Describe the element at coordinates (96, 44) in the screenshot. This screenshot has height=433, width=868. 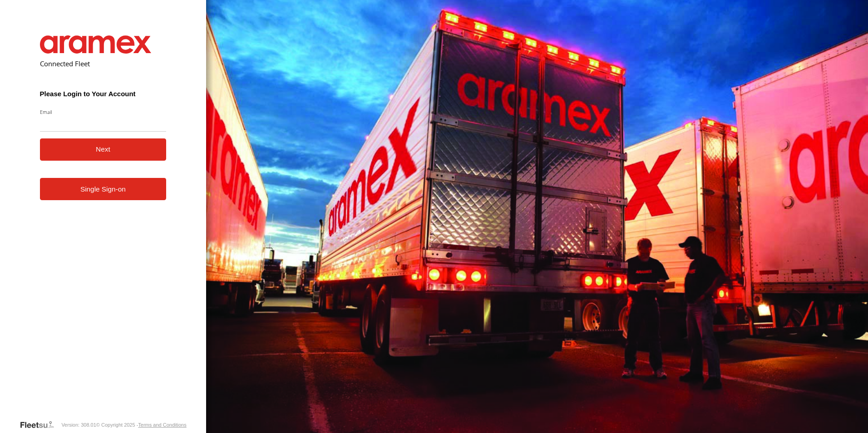
I see `img: Aramex` at that location.